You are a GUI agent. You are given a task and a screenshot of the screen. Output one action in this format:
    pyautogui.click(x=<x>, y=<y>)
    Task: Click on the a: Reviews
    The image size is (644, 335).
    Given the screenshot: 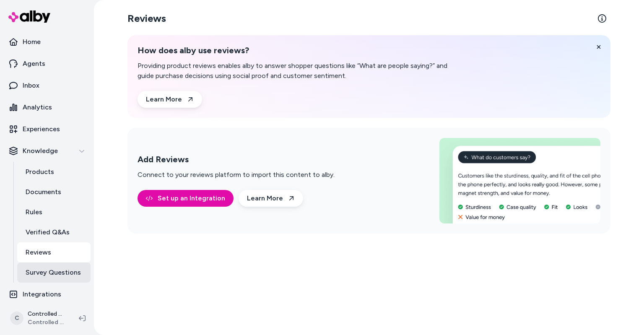 What is the action you would take?
    pyautogui.click(x=54, y=252)
    